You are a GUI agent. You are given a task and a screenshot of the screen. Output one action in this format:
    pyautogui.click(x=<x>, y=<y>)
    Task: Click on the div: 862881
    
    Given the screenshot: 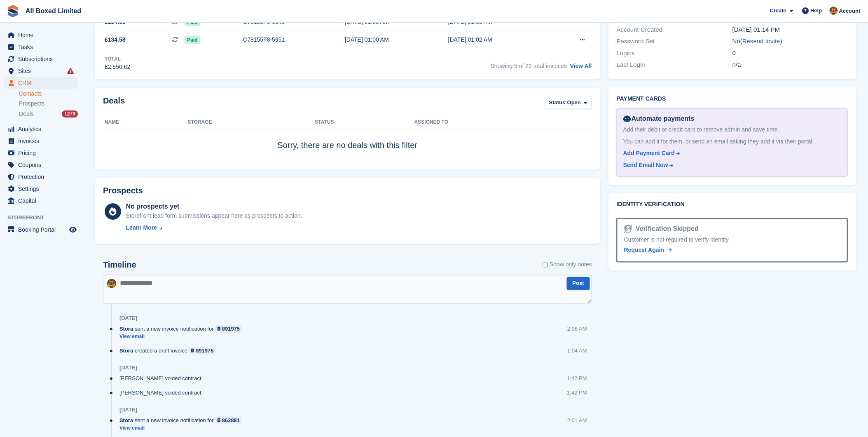 What is the action you would take?
    pyautogui.click(x=231, y=421)
    